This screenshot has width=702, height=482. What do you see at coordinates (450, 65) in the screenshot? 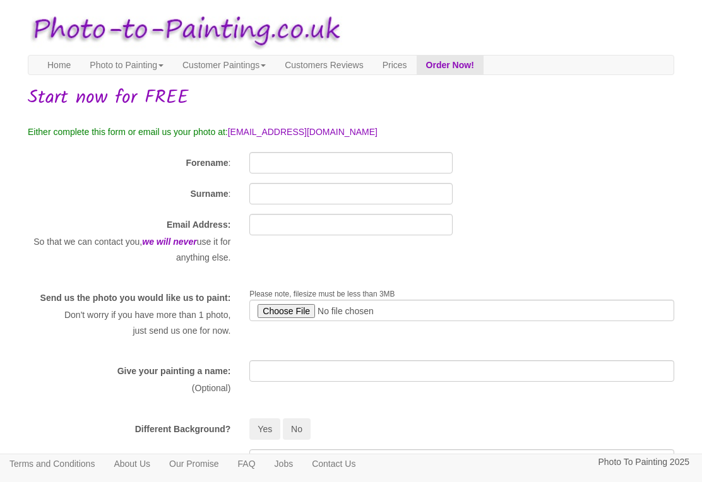
I see `a: Order Now!` at bounding box center [450, 65].